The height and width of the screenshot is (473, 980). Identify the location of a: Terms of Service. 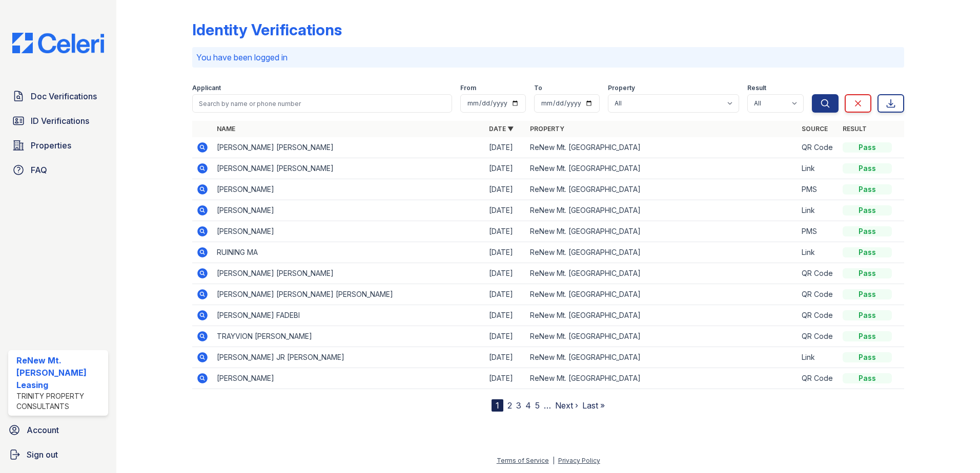
(523, 461).